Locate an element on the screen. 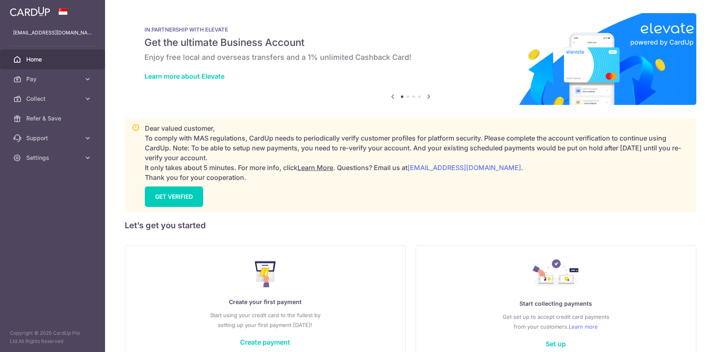 This screenshot has width=716, height=352. span: Pay is located at coordinates (53, 79).